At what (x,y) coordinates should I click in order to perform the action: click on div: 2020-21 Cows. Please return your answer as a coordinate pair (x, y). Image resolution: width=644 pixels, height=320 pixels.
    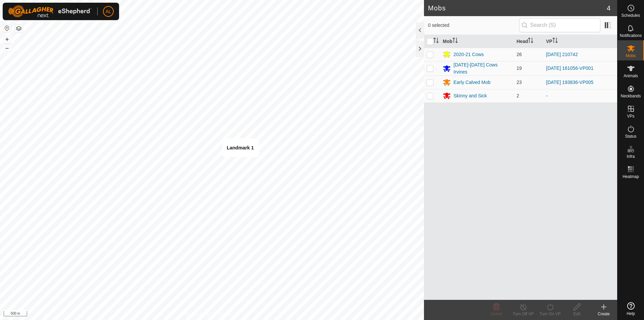
    Looking at the image, I should click on (468, 54).